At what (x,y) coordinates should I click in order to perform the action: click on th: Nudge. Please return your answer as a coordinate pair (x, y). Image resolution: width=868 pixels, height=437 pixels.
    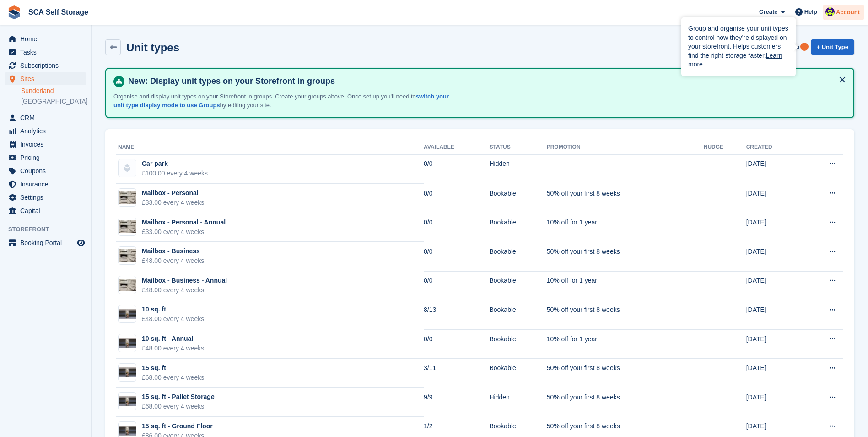
    Looking at the image, I should click on (725, 148).